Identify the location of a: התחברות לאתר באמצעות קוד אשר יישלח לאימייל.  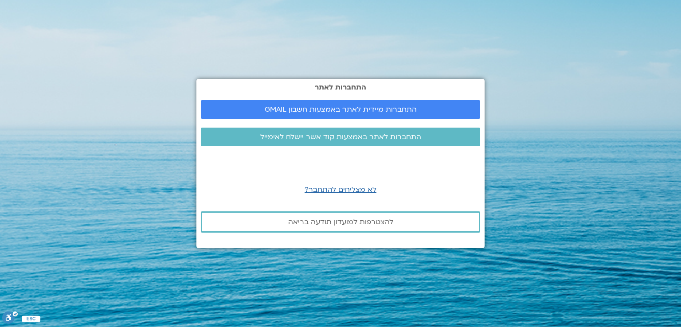
(341, 137).